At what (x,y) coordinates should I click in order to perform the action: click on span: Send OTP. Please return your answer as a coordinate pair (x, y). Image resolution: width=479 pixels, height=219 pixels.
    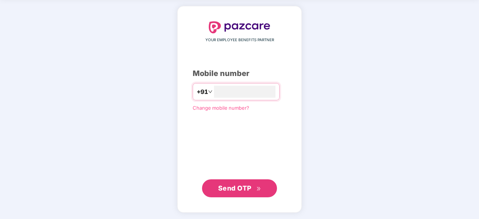
    Looking at the image, I should click on (235, 188).